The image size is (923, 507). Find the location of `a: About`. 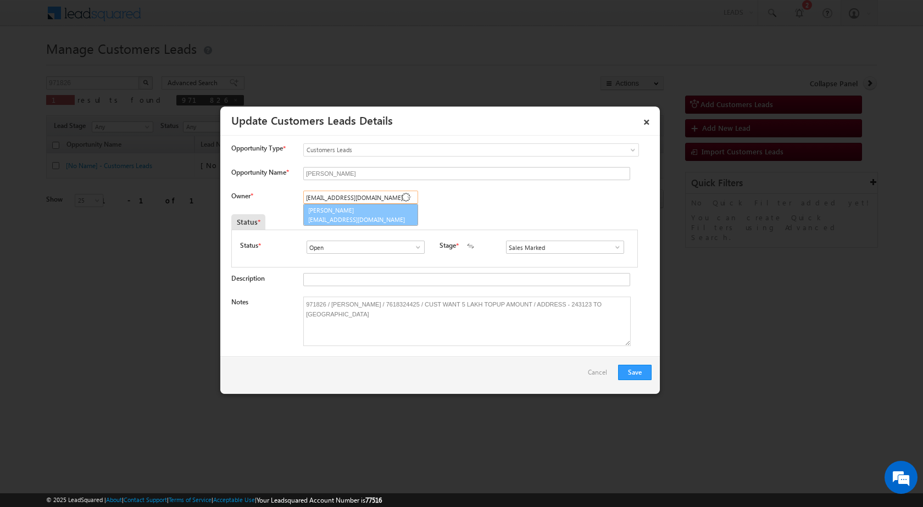

a: About is located at coordinates (114, 500).